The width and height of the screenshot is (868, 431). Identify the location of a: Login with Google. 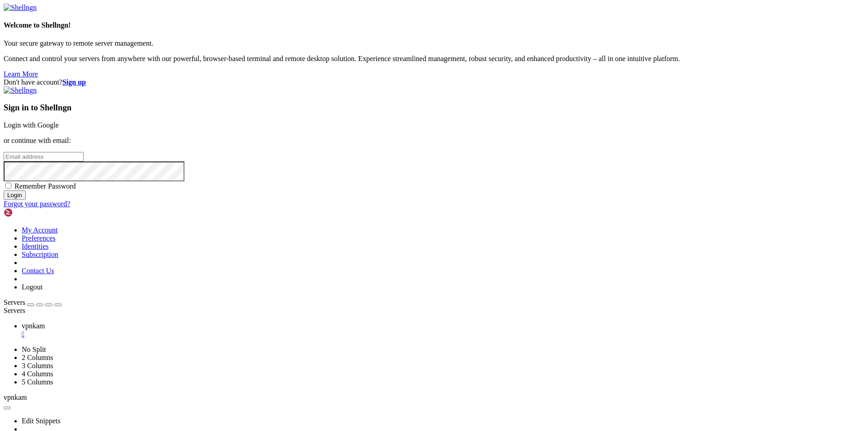
(31, 125).